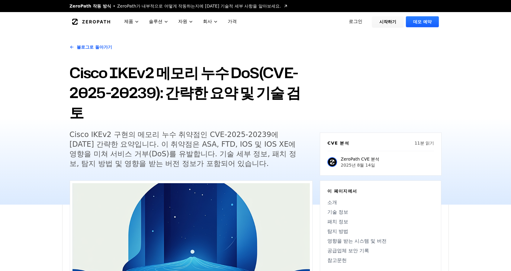 The width and height of the screenshot is (511, 271). What do you see at coordinates (380, 203) in the screenshot?
I see `a: 소개` at bounding box center [380, 203].